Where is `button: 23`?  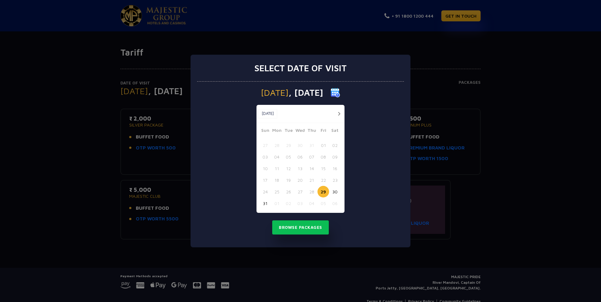 button: 23 is located at coordinates (335, 180).